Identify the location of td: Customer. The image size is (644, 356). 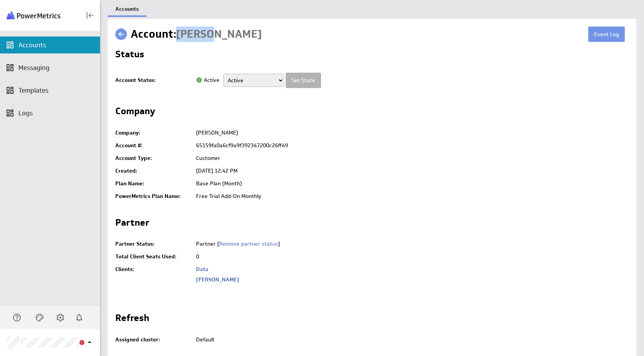
(410, 158).